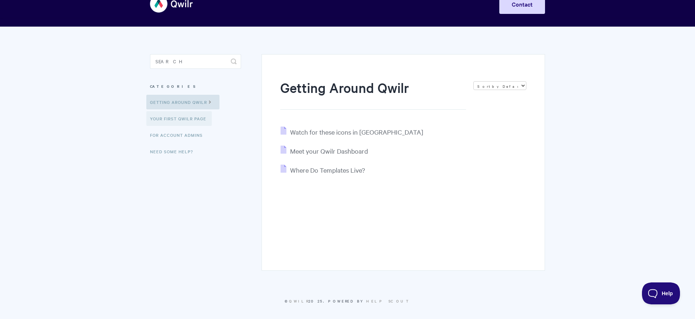 This screenshot has width=695, height=319. I want to click on a: Your First Qwilr Page, so click(179, 119).